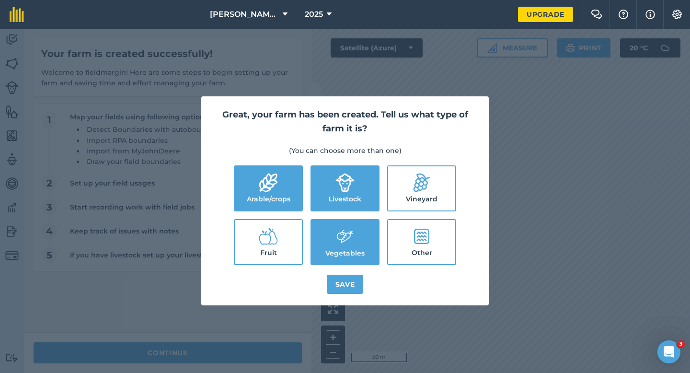 Image resolution: width=690 pixels, height=373 pixels. Describe the element at coordinates (345, 150) in the screenshot. I see `p: (You can choose more than one)` at that location.